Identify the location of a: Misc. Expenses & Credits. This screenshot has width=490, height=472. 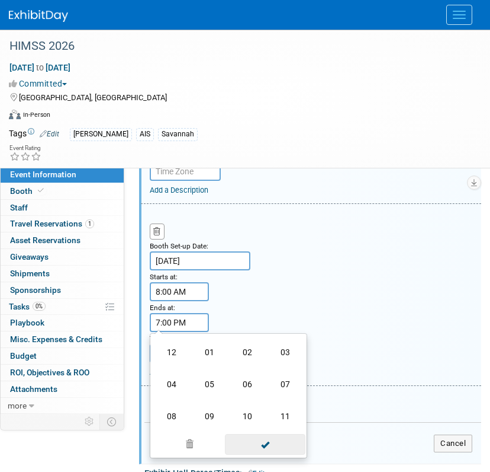
(62, 339).